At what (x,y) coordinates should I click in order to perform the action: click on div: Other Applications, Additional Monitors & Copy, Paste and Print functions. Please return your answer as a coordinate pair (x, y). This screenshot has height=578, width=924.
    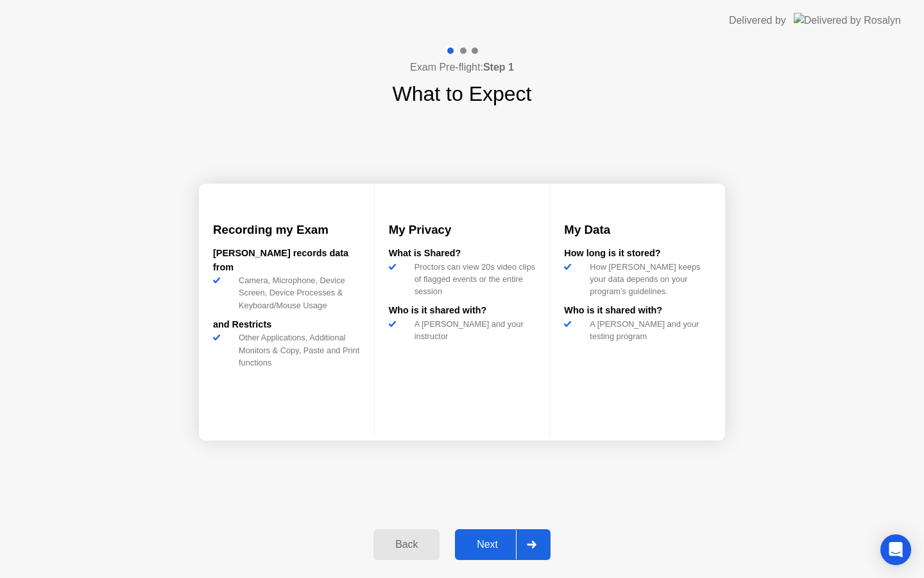
    Looking at the image, I should click on (297, 350).